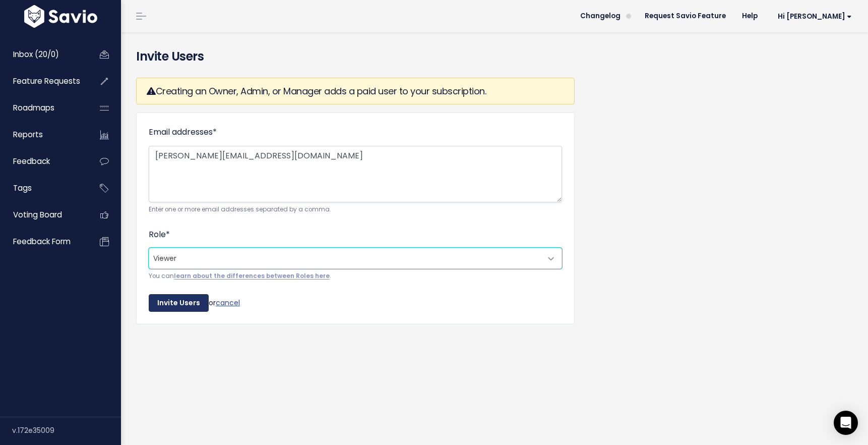 This screenshot has height=445, width=868. I want to click on label: Email addresses, so click(182, 132).